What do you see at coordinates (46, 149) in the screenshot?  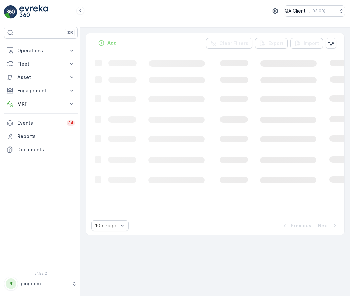 I see `p: Documents` at bounding box center [46, 149].